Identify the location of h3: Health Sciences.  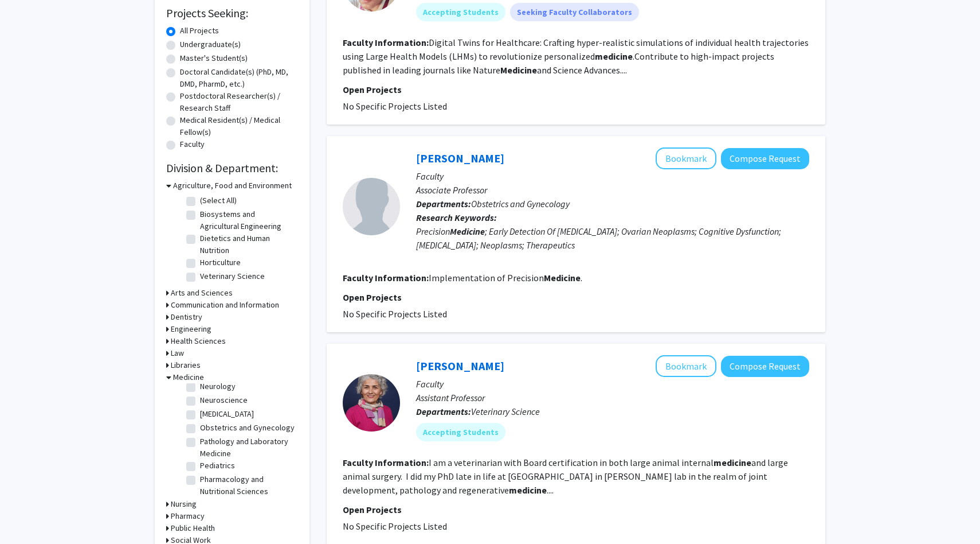
(198, 341).